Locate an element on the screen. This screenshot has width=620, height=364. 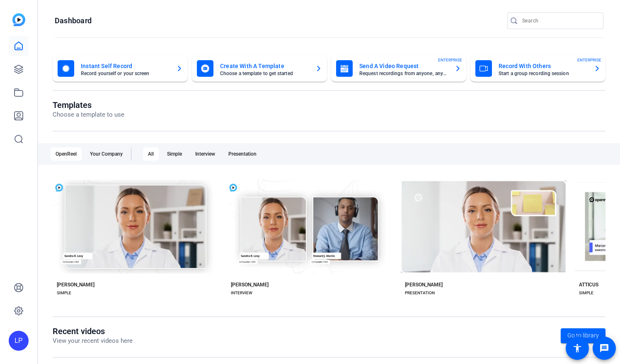
p: View your recent videos here is located at coordinates (92, 340).